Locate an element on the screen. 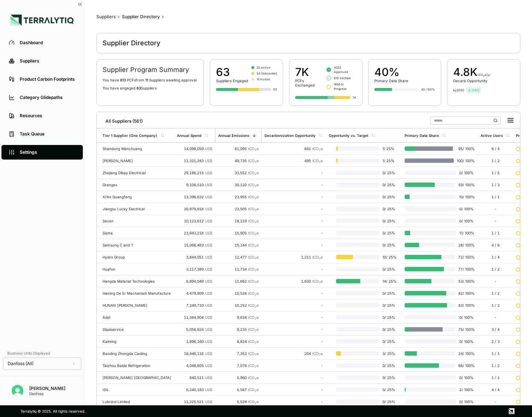 The width and height of the screenshot is (532, 417). div: 4,046,605 is located at coordinates (194, 365).